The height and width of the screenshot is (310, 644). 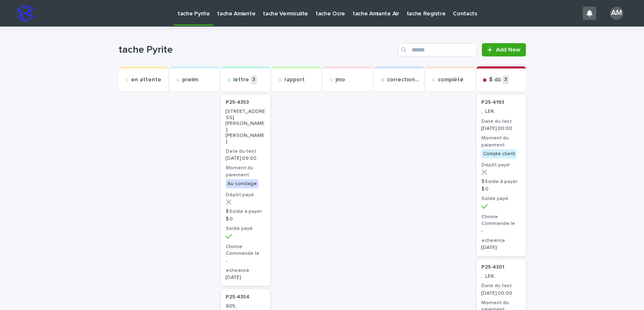 What do you see at coordinates (237, 102) in the screenshot?
I see `p: P25-4353` at bounding box center [237, 102].